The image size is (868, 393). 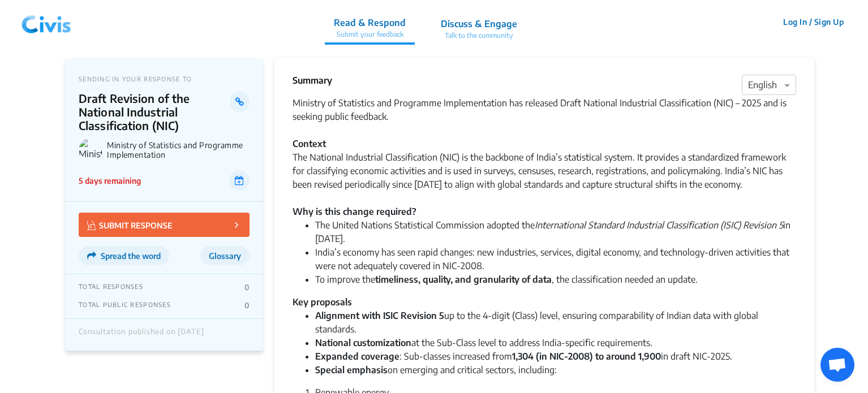 I want to click on strong: Why is this change required?, so click(x=354, y=211).